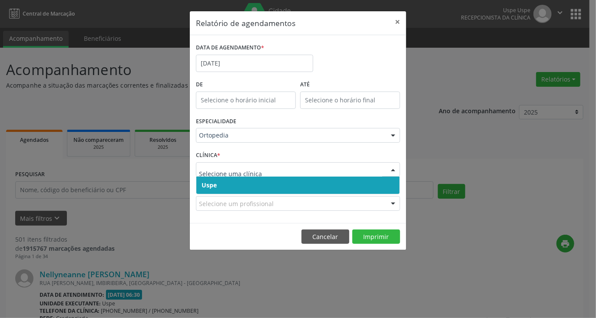  Describe the element at coordinates (246, 100) in the screenshot. I see `input: Selecione o horário inicial` at that location.